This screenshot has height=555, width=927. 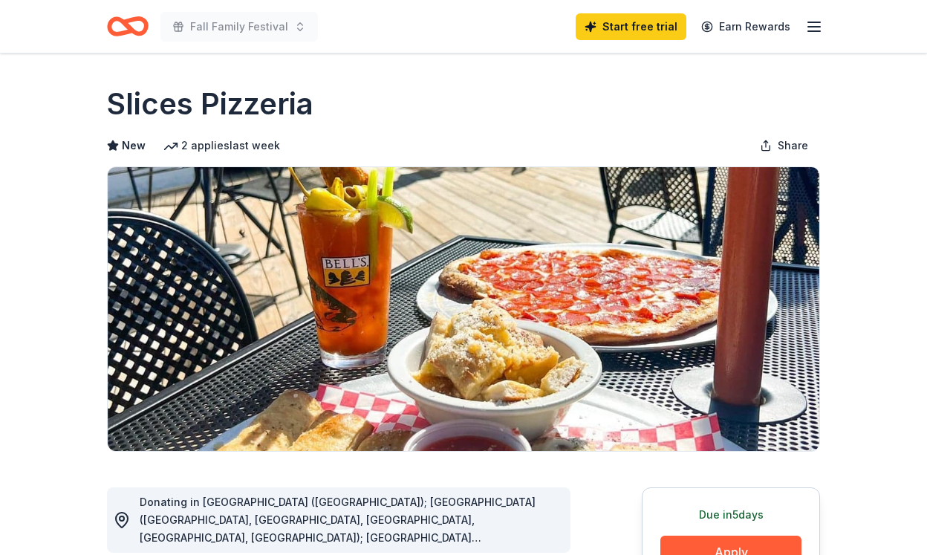 What do you see at coordinates (630, 27) in the screenshot?
I see `a: Start free trial` at bounding box center [630, 27].